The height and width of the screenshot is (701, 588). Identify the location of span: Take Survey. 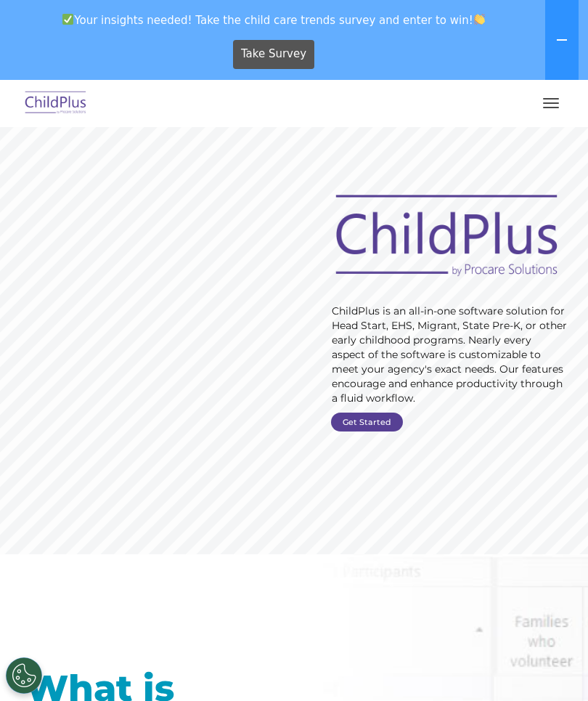
(274, 54).